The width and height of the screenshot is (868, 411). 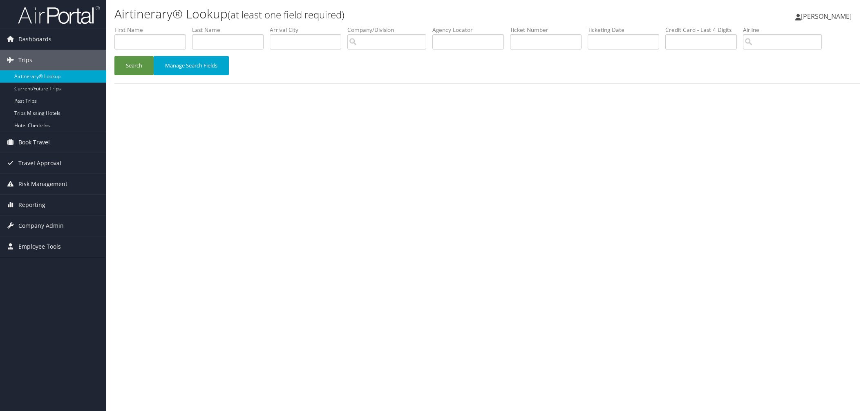 I want to click on span: Book Travel, so click(x=34, y=142).